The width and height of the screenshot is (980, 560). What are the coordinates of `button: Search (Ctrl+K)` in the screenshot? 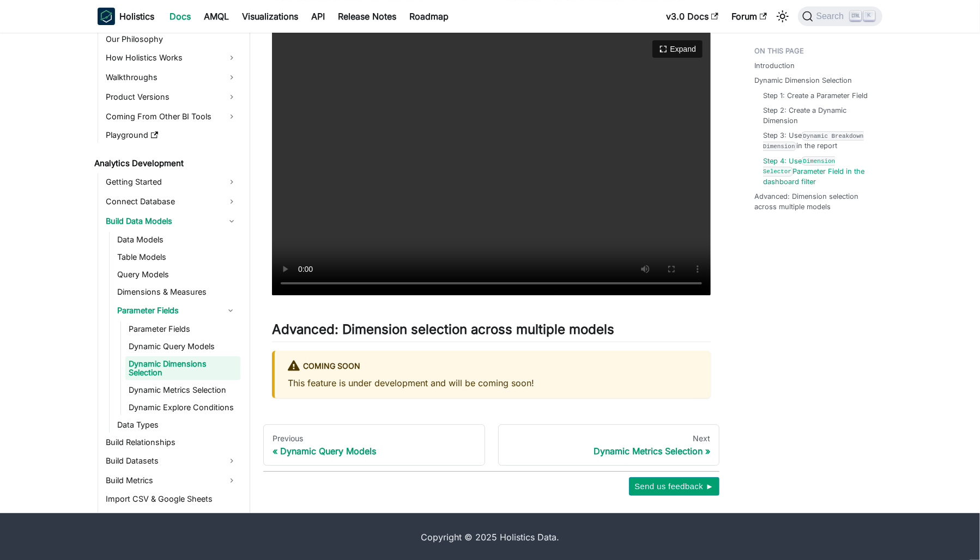 It's located at (839, 16).